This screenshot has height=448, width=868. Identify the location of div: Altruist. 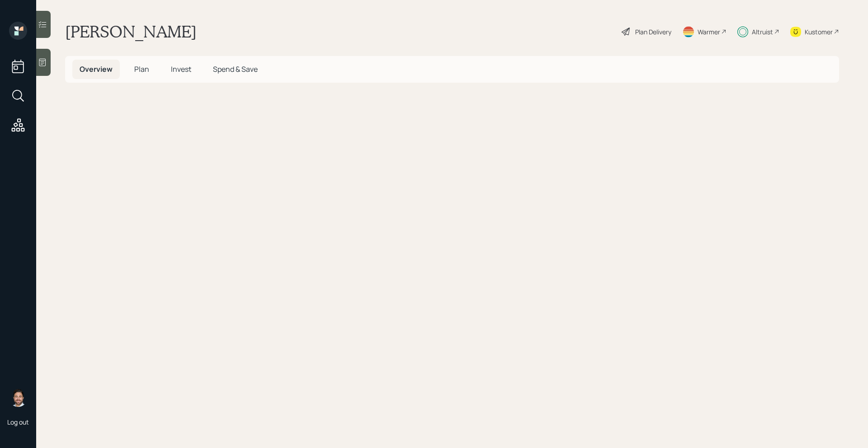
(762, 32).